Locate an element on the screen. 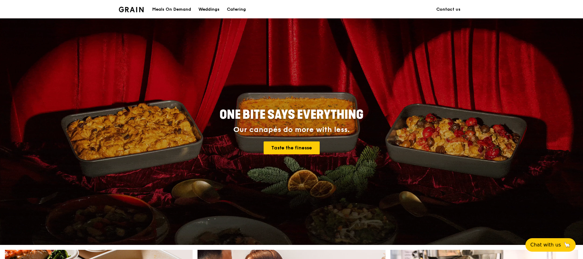 Image resolution: width=583 pixels, height=259 pixels. img: Grain is located at coordinates (131, 9).